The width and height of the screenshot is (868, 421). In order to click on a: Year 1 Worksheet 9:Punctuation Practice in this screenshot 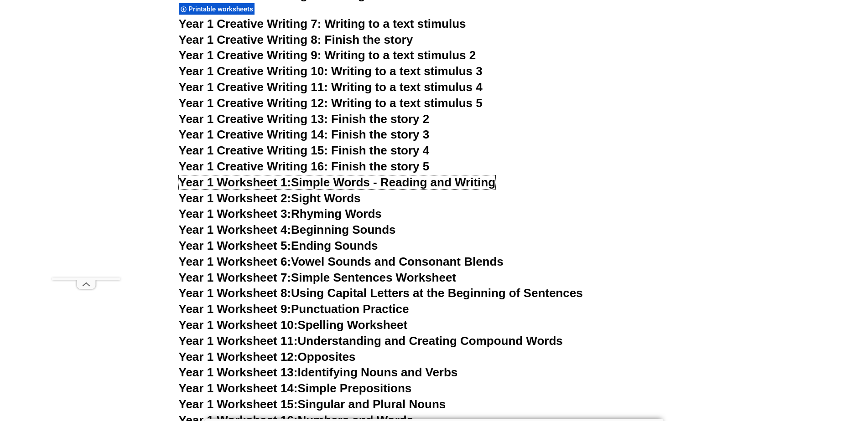, I will do `click(293, 309)`.